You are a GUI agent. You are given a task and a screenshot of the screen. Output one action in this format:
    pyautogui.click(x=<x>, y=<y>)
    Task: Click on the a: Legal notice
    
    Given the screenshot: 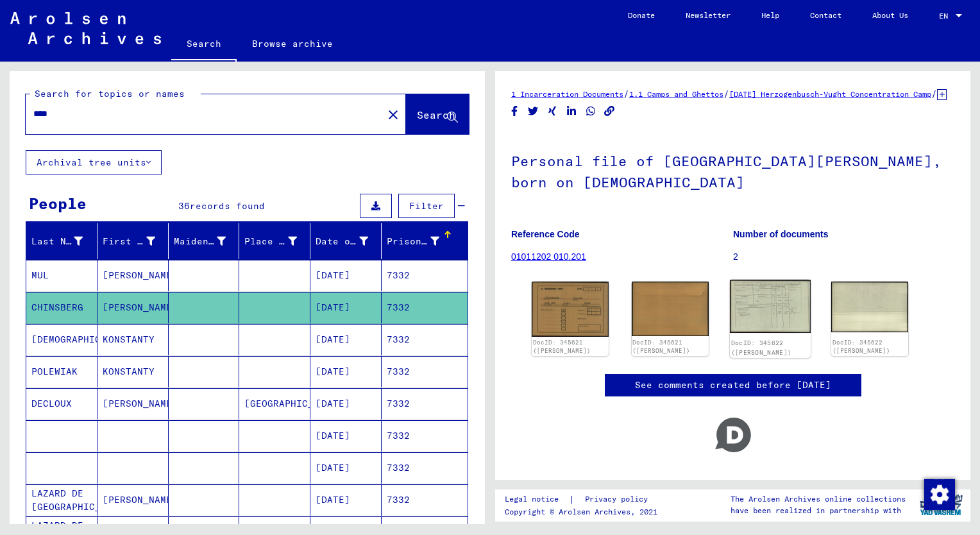 What is the action you would take?
    pyautogui.click(x=536, y=499)
    